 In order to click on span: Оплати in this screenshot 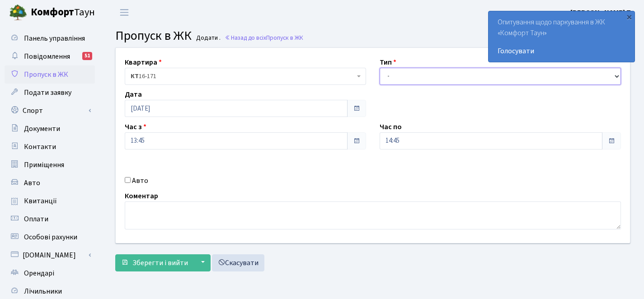, I will do `click(36, 219)`.